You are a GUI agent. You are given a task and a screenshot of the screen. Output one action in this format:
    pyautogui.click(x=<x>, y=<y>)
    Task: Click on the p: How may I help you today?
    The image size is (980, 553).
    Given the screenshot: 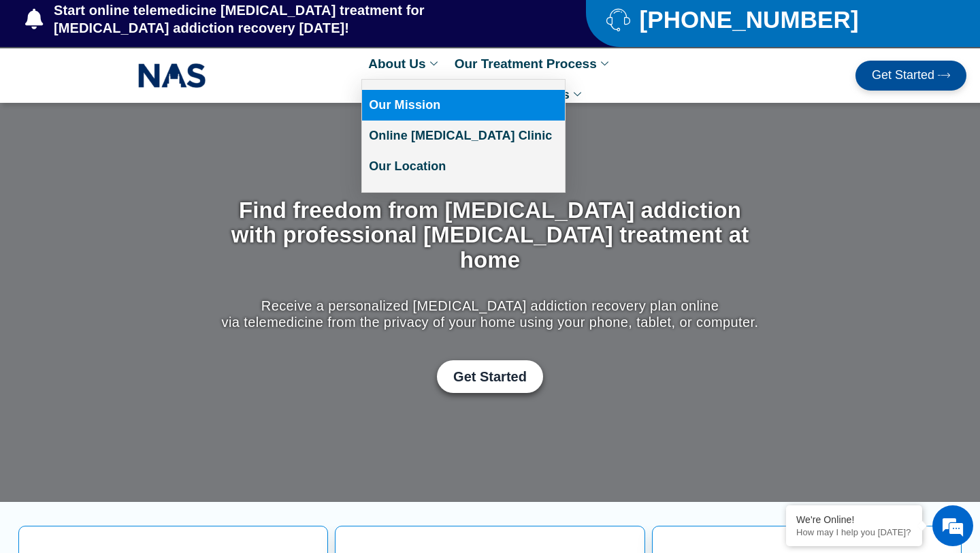 What is the action you would take?
    pyautogui.click(x=854, y=532)
    